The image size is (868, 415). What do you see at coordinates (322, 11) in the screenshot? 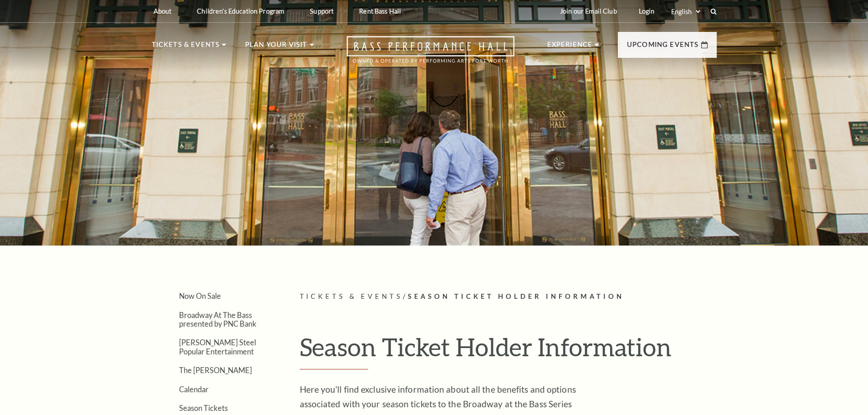
I see `p: Support` at bounding box center [322, 11].